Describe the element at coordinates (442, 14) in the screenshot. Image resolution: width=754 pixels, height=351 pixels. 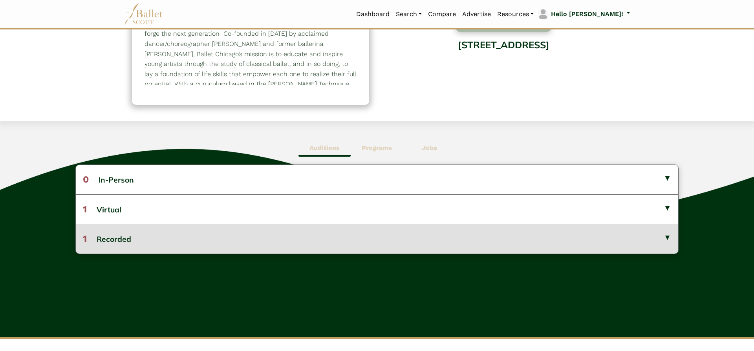
I see `a: Compare` at that location.